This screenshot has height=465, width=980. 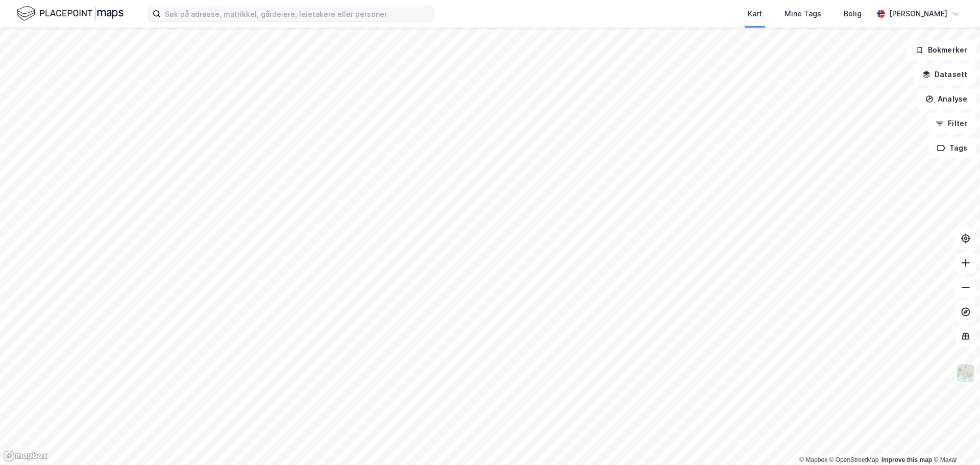 I want to click on div: Kart, so click(x=755, y=14).